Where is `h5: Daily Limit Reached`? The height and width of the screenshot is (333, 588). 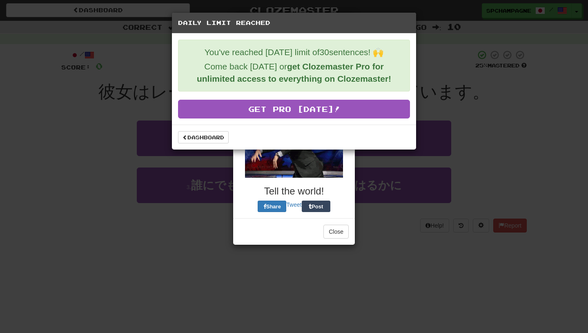
h5: Daily Limit Reached is located at coordinates (294, 23).